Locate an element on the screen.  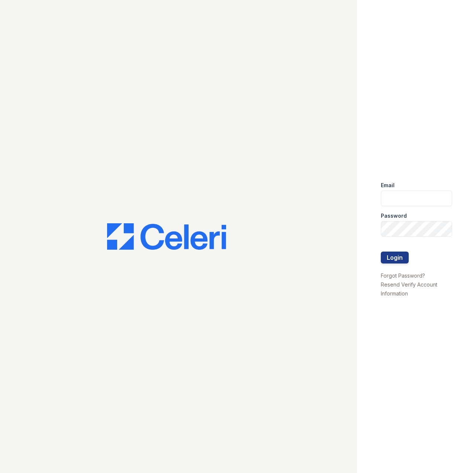
button: Login is located at coordinates (395, 258).